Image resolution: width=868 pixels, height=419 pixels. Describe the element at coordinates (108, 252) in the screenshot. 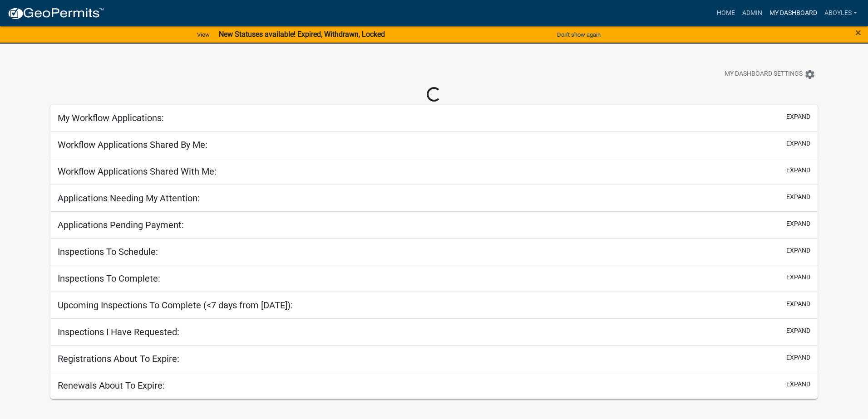

I see `h5: Inspections To Schedule:` at that location.